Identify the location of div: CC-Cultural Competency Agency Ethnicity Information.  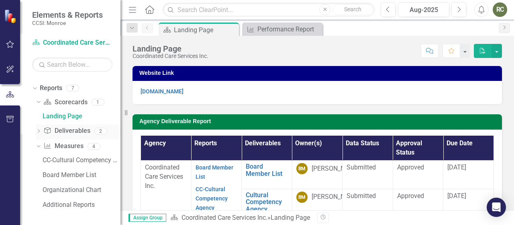
(82, 160).